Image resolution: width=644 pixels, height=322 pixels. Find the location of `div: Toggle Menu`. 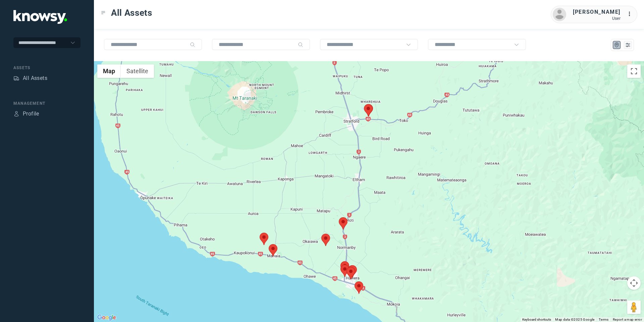

div: Toggle Menu is located at coordinates (103, 13).